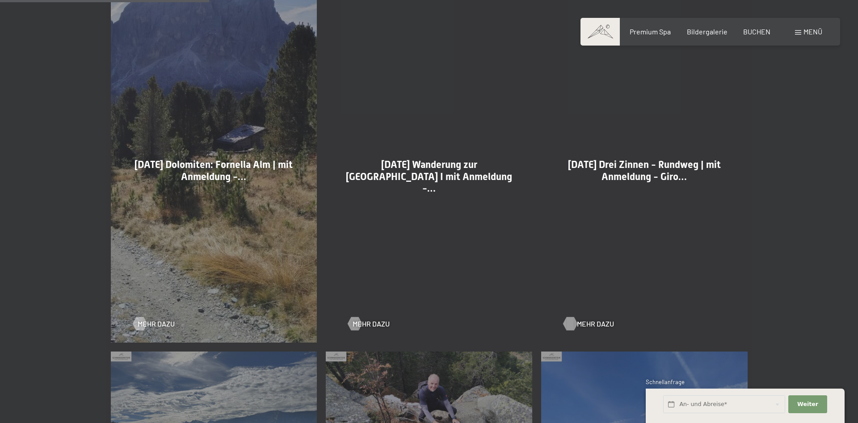 Image resolution: width=858 pixels, height=423 pixels. What do you see at coordinates (707, 31) in the screenshot?
I see `span: Bildergalerie` at bounding box center [707, 31].